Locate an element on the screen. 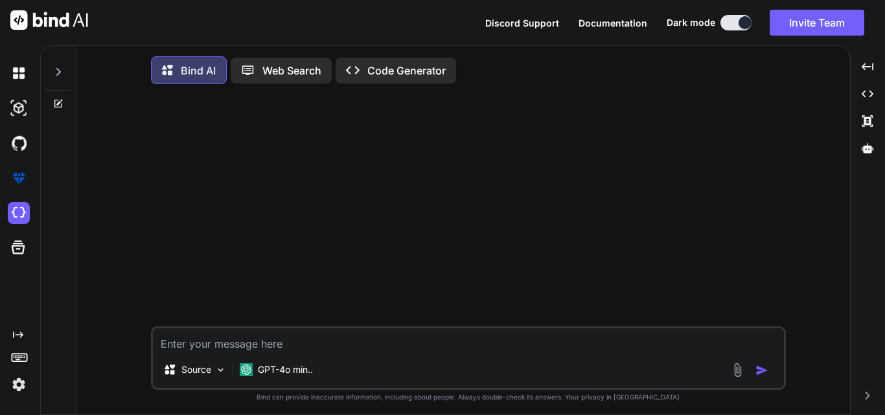  span: Discord Support is located at coordinates (522, 23).